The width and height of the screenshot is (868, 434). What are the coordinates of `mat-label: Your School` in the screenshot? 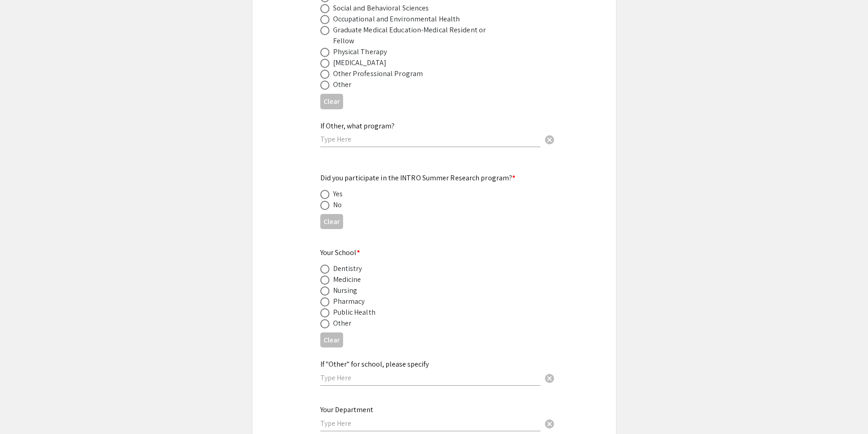 It's located at (340, 252).